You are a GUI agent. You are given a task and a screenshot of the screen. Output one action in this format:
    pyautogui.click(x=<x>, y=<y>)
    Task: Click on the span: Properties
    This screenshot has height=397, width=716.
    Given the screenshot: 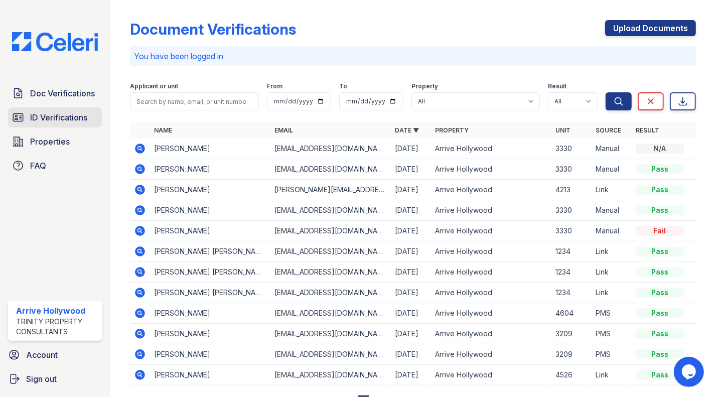 What is the action you would take?
    pyautogui.click(x=50, y=142)
    